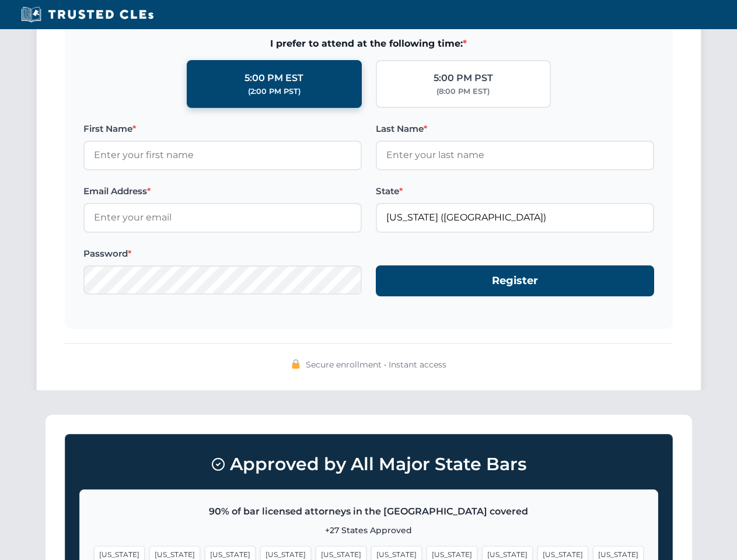 The width and height of the screenshot is (737, 560). I want to click on input: Florida (FL), so click(515, 218).